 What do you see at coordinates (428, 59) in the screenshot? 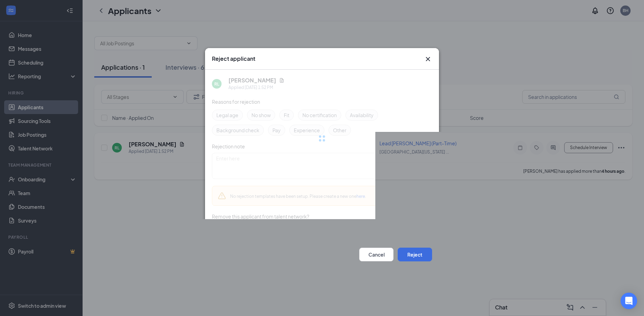
I see `svg: Cross` at bounding box center [428, 59].